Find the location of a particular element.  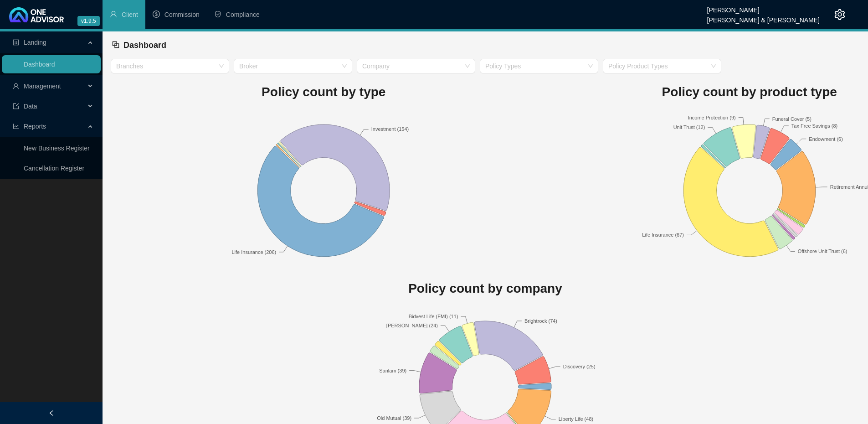

a: Cancellation Register is located at coordinates (54, 168).